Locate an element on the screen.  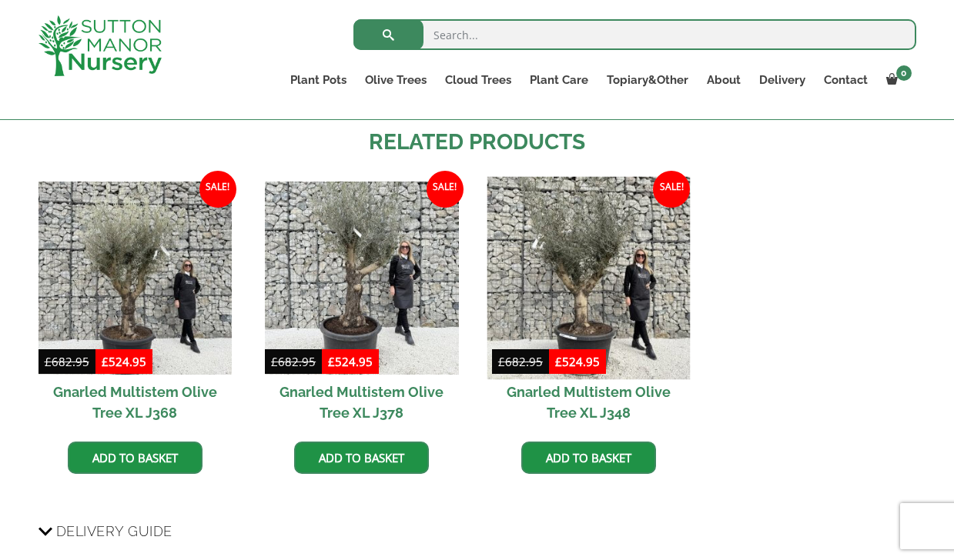
a: Olive Trees is located at coordinates (396, 80).